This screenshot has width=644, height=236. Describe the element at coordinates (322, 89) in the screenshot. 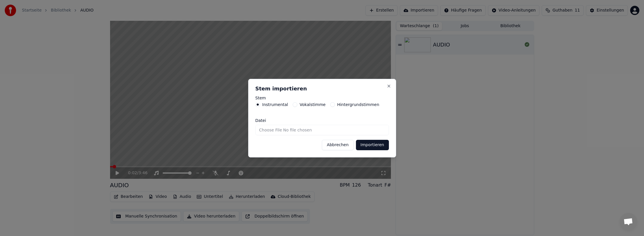

I see `h2: Stem importieren` at that location.